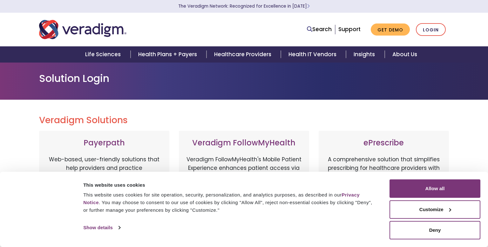 The width and height of the screenshot is (488, 247). I want to click on a: Life Sciences, so click(104, 54).